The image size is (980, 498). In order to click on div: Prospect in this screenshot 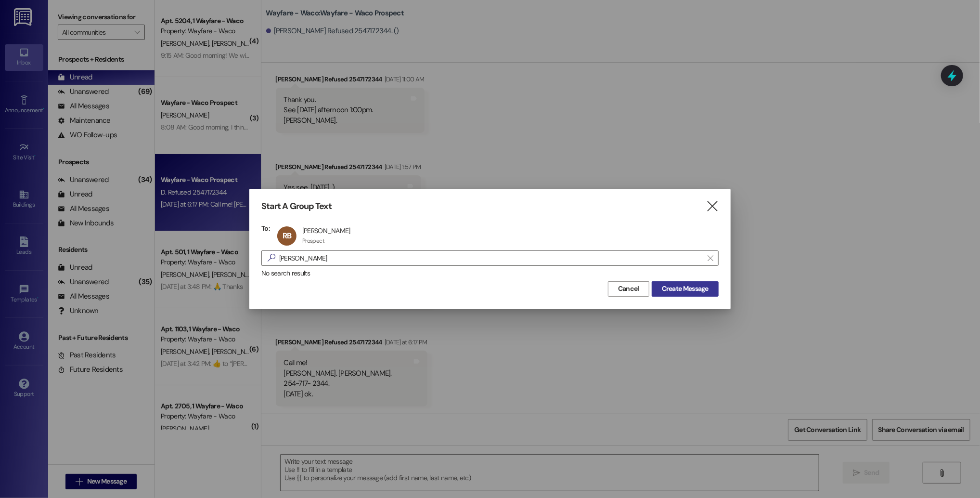, I will do `click(313, 241)`.